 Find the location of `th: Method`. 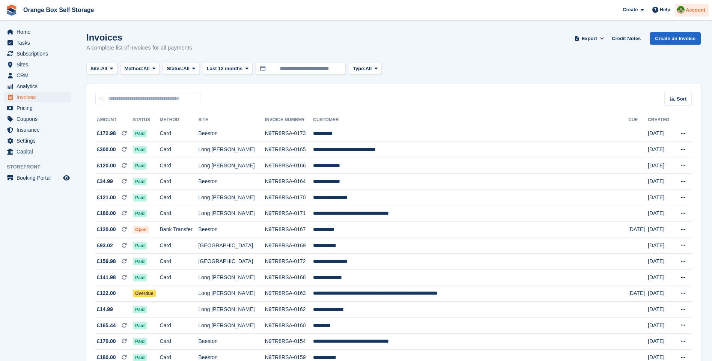

th: Method is located at coordinates (179, 120).